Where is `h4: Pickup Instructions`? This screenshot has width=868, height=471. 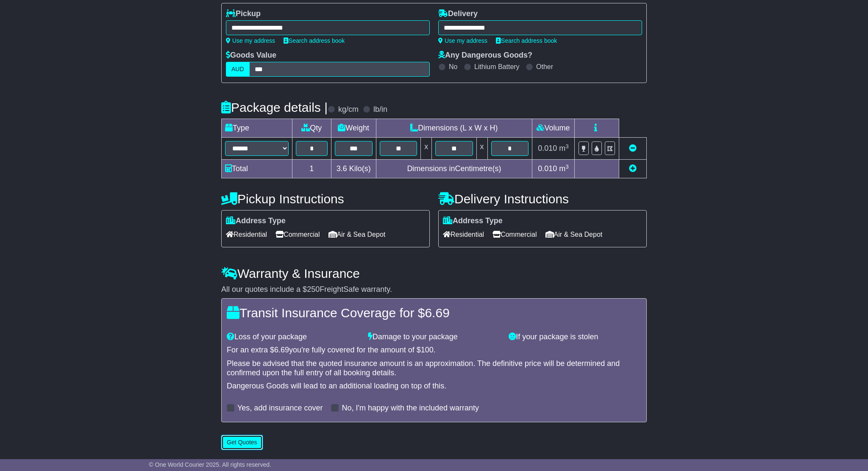 h4: Pickup Instructions is located at coordinates (326, 199).